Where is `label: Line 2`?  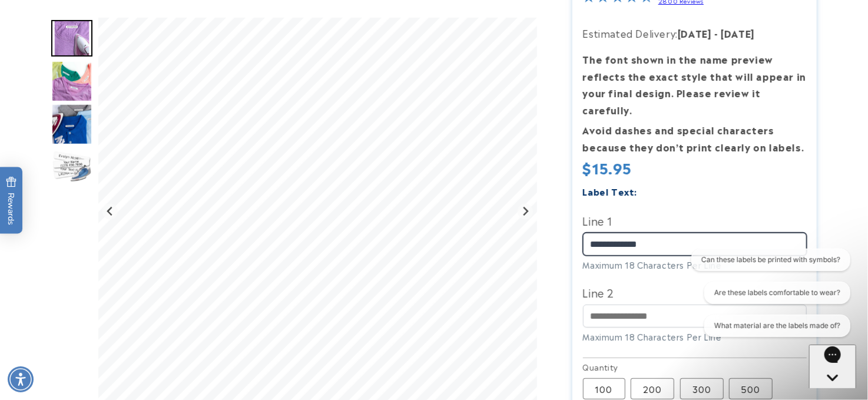
label: Line 2 is located at coordinates (695, 293).